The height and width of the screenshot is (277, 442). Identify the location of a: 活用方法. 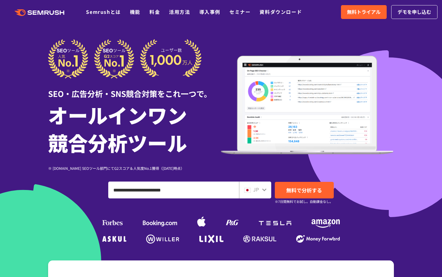
(180, 12).